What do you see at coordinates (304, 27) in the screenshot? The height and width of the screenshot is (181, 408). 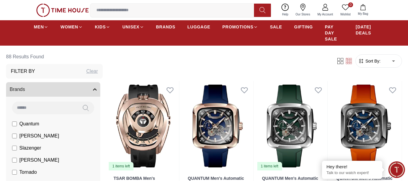 I see `a: GIFTING` at bounding box center [304, 27].